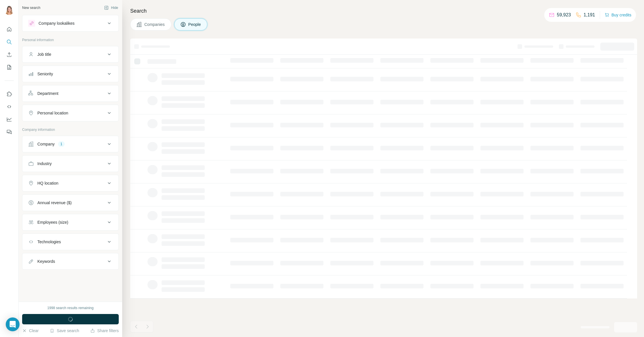  Describe the element at coordinates (56, 23) in the screenshot. I see `div: Company lookalikes` at that location.